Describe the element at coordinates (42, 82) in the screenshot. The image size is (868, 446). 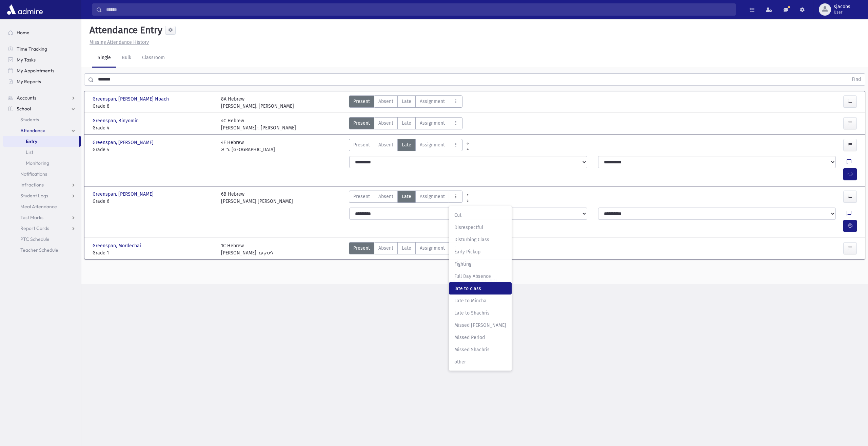
I see `a: My Reports` at that location.